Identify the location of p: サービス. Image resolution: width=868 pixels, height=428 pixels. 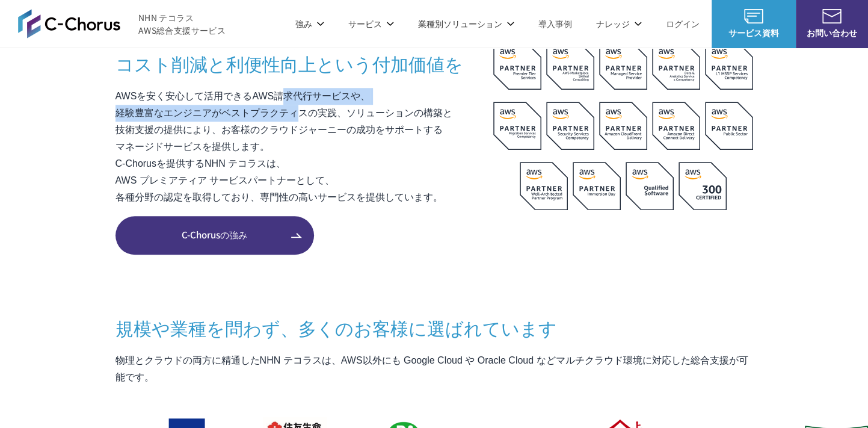
(371, 23).